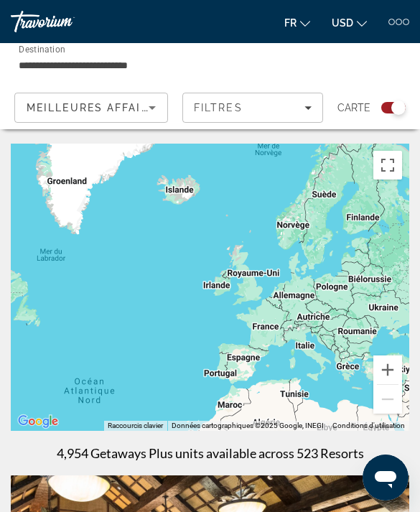 This screenshot has width=420, height=512. Describe the element at coordinates (38, 421) in the screenshot. I see `a: Ouvrir cette zone dans Google Maps (dans une nouvelle fenêtre)` at that location.